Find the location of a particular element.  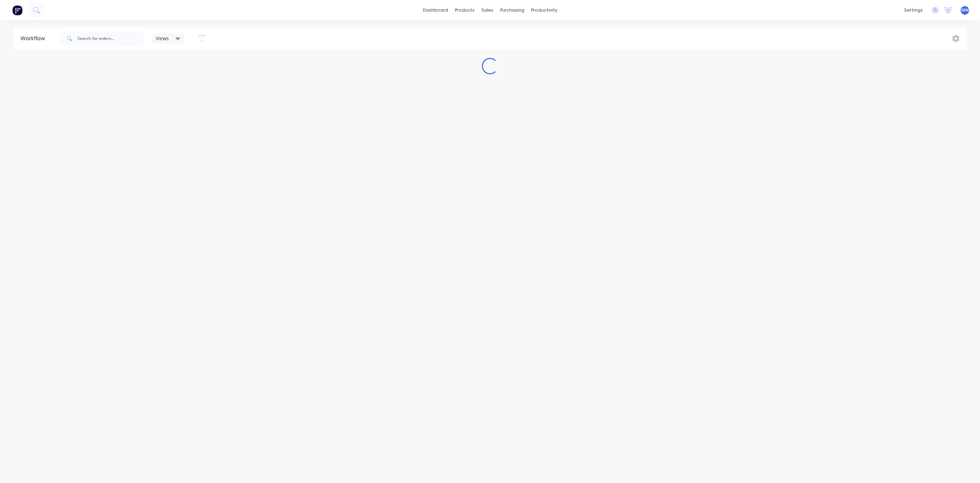

div: Workflow is located at coordinates (34, 39).